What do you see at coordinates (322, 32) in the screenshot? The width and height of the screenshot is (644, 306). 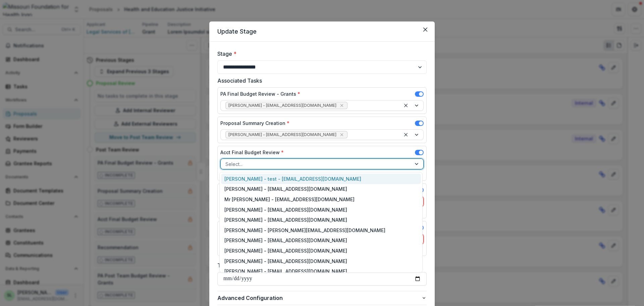 I see `header: Update Stage` at bounding box center [322, 32].